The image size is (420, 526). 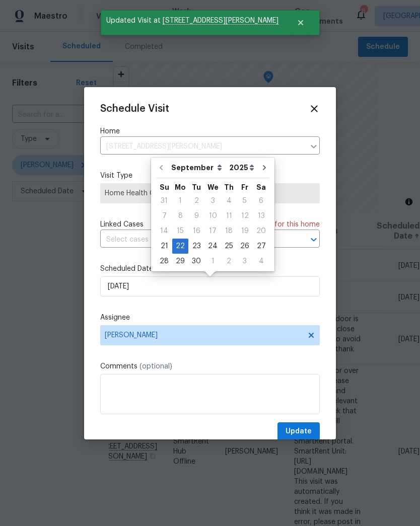 What do you see at coordinates (245, 246) in the screenshot?
I see `div: Fri Sep 26 2025` at bounding box center [245, 246].